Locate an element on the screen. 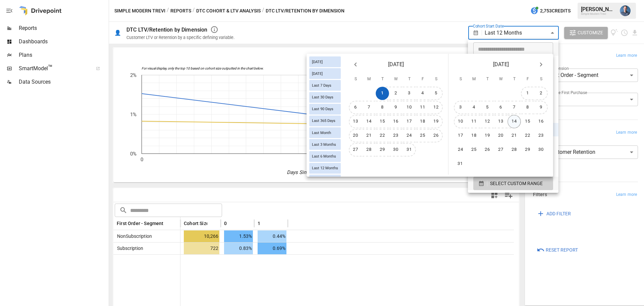 The image size is (644, 306). span: Last 365 Days is located at coordinates (324, 120).